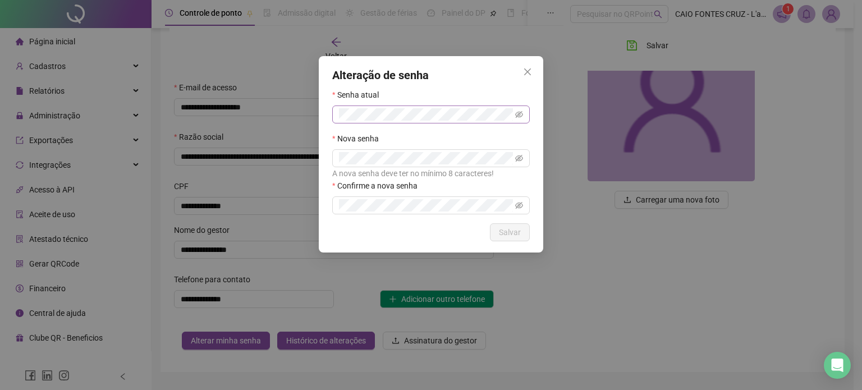 The image size is (862, 390). What do you see at coordinates (378, 186) in the screenshot?
I see `label: Confirme a nova senha` at bounding box center [378, 186].